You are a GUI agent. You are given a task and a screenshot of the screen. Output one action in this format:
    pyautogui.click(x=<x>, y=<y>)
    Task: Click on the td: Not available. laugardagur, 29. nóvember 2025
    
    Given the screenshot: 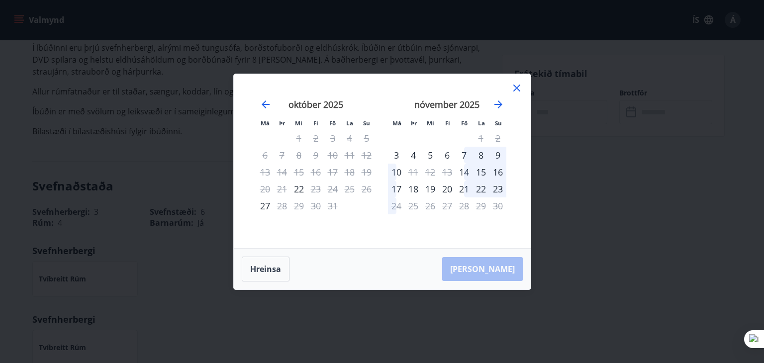 What is the action you would take?
    pyautogui.click(x=481, y=206)
    